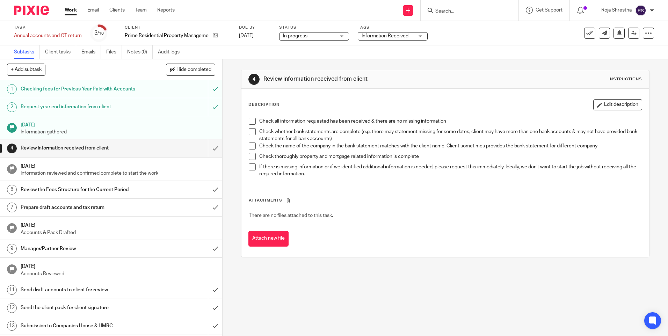  Describe the element at coordinates (81, 290) in the screenshot. I see `h1: Send draft accounts to client for review` at that location.